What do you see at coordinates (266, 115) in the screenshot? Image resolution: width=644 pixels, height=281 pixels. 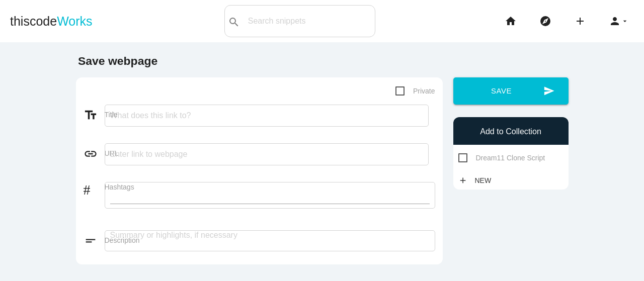 I see `input: What does this link to?` at bounding box center [266, 115].